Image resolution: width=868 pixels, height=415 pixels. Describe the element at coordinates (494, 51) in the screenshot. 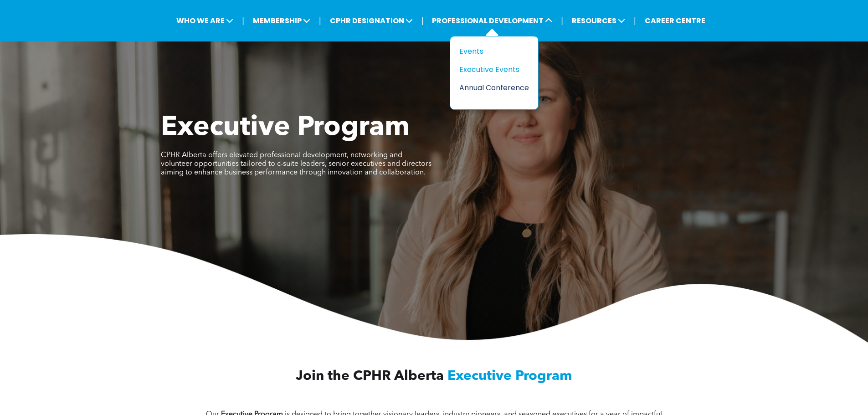

I see `a: Events` at that location.